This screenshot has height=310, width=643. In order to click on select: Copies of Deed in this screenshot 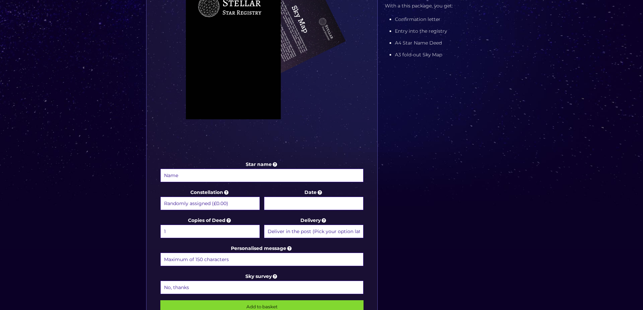, I will do `click(210, 231)`.